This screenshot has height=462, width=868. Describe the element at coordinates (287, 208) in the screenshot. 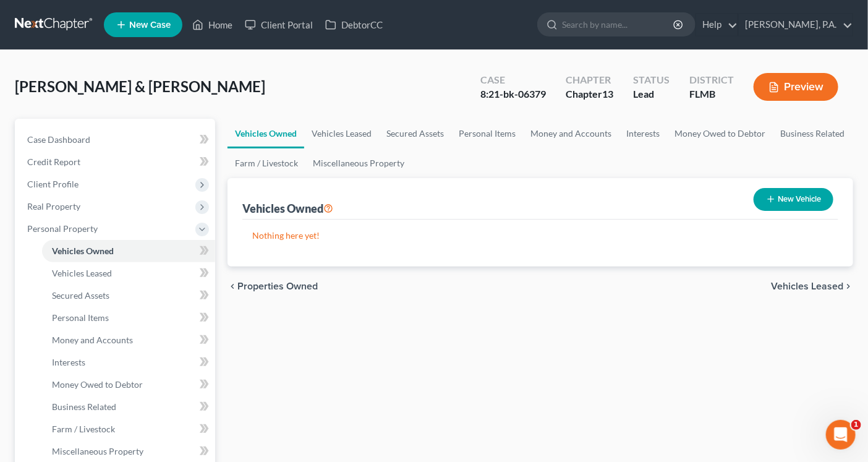

I see `div: Vehicles Owned` at that location.